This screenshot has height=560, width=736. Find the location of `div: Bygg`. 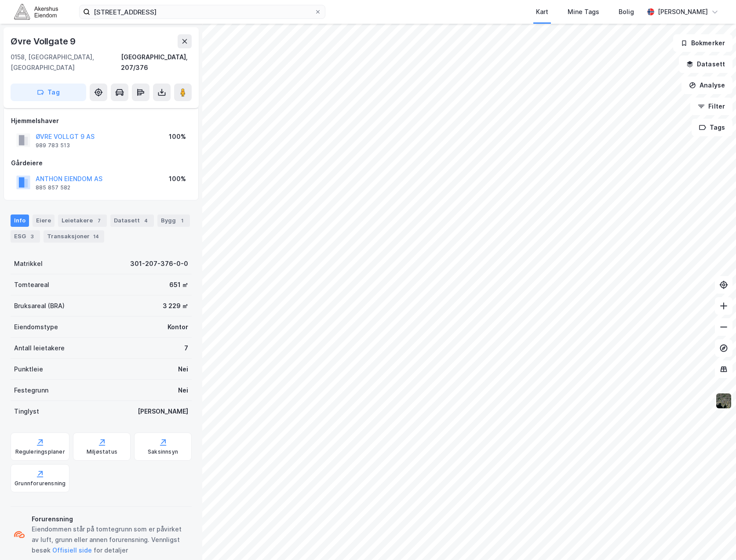

div: Bygg is located at coordinates (174, 221).